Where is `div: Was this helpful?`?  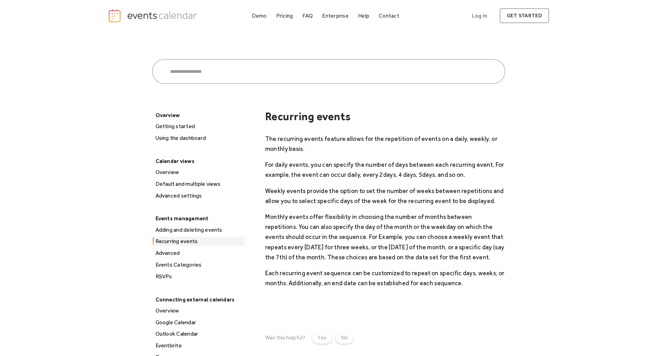 div: Was this helpful? is located at coordinates (285, 337).